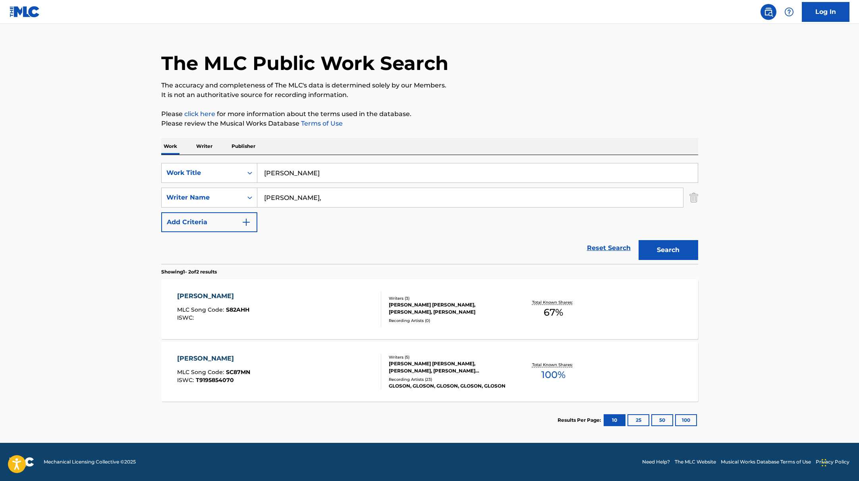 This screenshot has height=481, width=859. Describe the element at coordinates (170, 146) in the screenshot. I see `p: Work` at that location.